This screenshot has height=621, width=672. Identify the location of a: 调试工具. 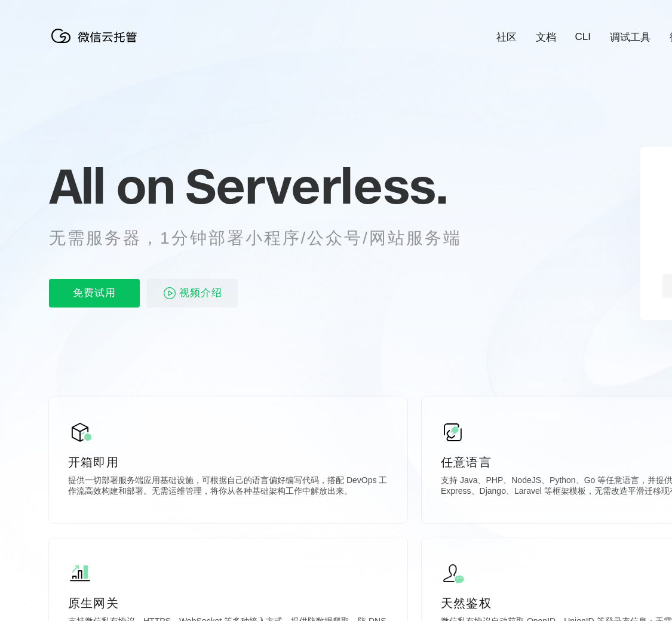
(631, 37).